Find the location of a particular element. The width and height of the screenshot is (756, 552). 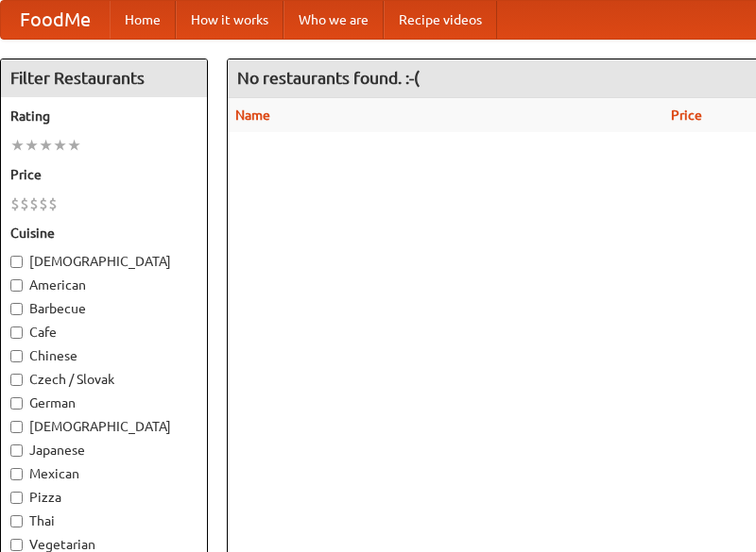

h5: Rating is located at coordinates (104, 116).